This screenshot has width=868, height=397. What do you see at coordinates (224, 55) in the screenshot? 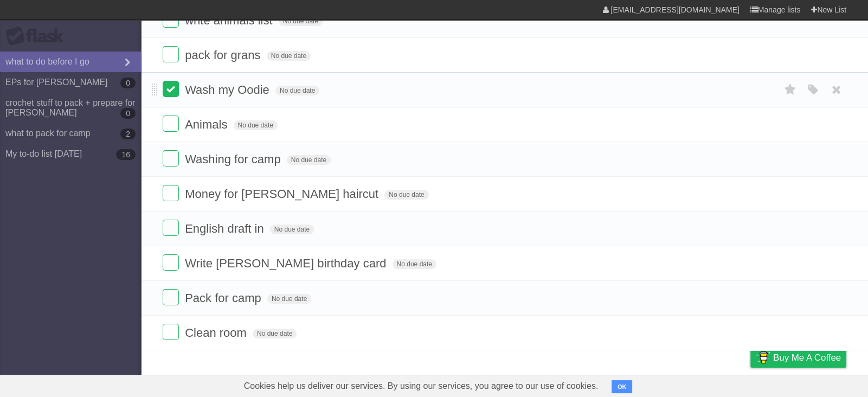
I see `span: pack for grans` at bounding box center [224, 55].